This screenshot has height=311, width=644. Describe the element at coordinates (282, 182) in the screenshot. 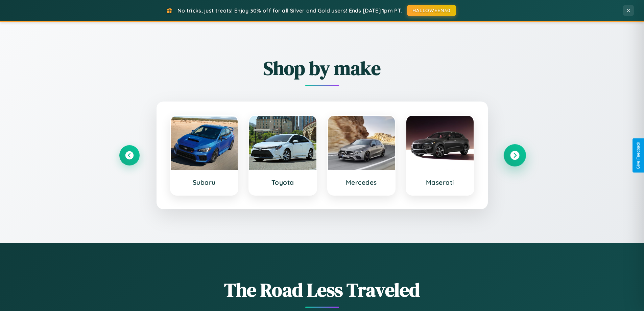

I see `h3: Toyota` at that location.